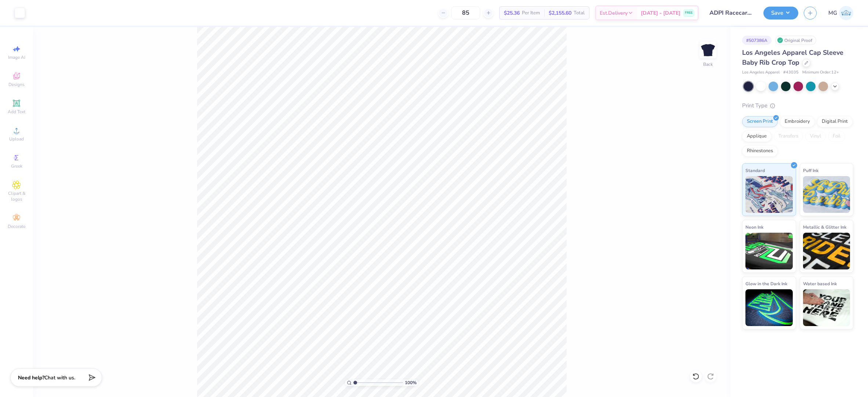 This screenshot has height=397, width=868. Describe the element at coordinates (793, 57) in the screenshot. I see `span: Los Angeles Apparel Cap Sleeve Baby Rib Crop Top` at that location.